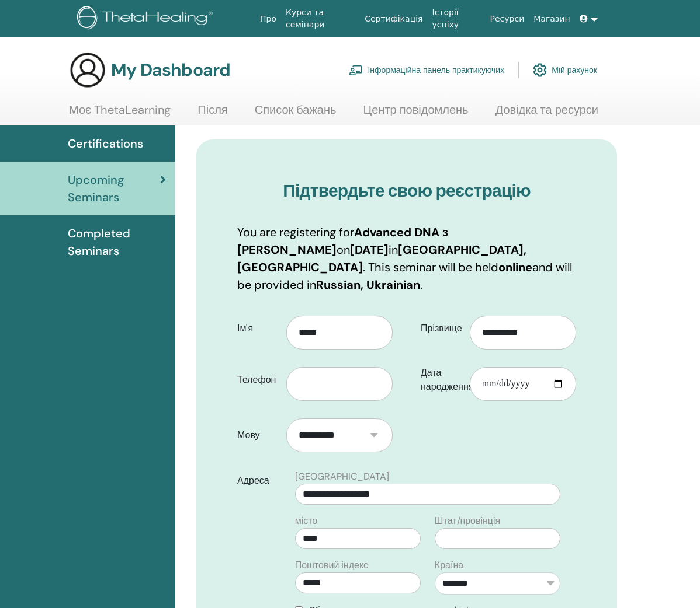 Image resolution: width=700 pixels, height=608 pixels. What do you see at coordinates (88, 70) in the screenshot?
I see `img: generic-user-icon.jpg` at bounding box center [88, 70].